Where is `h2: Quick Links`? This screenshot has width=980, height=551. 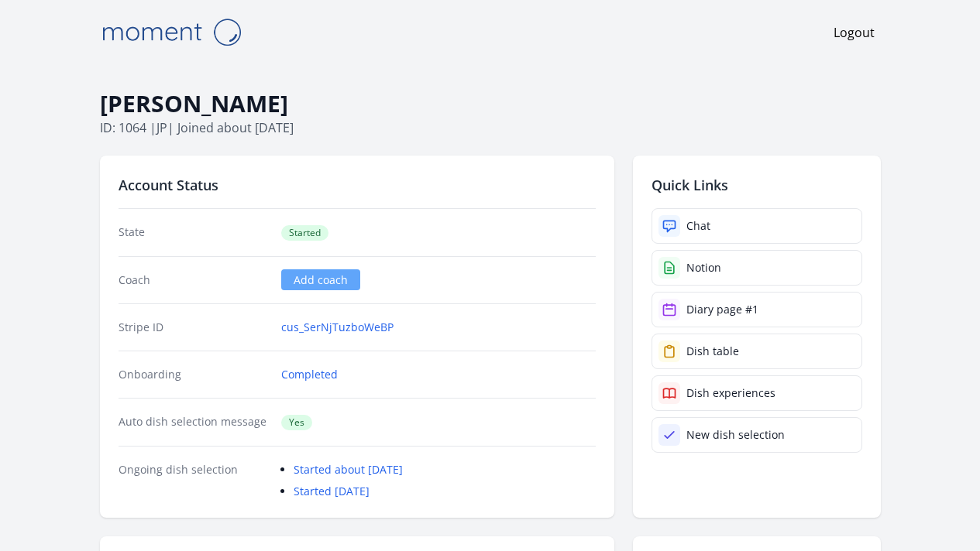 h2: Quick Links is located at coordinates (757, 185).